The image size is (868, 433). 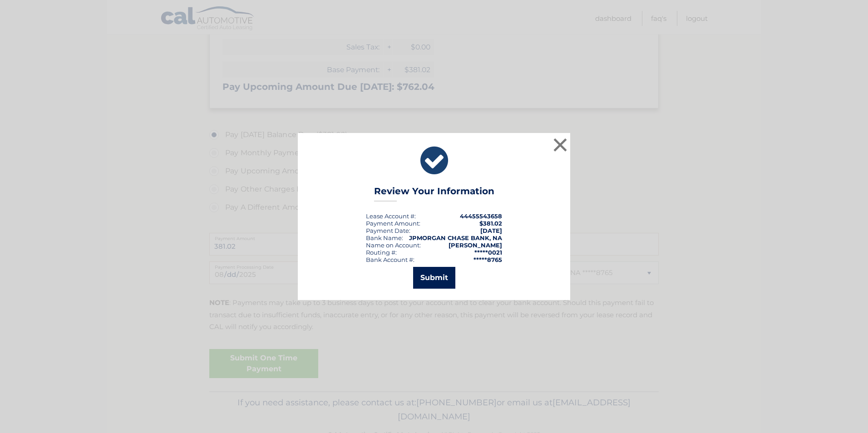 What do you see at coordinates (387, 231) in the screenshot?
I see `span: Payment Date` at bounding box center [387, 231].